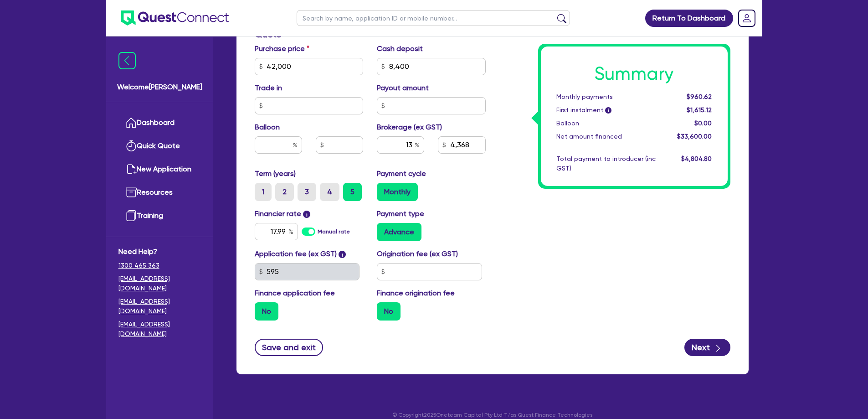 This screenshot has width=868, height=419. Describe the element at coordinates (606, 110) in the screenshot. I see `div: First instalment` at that location.